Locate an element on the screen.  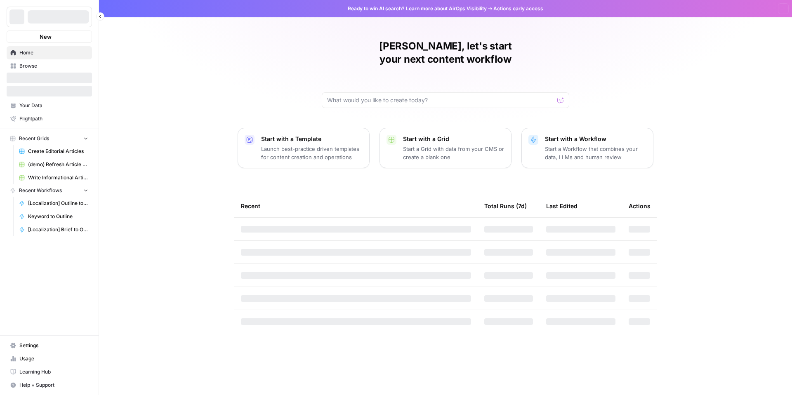
button: Start with a WorkflowStart a Workflow that combines your data, LLMs and human review is located at coordinates (588, 148).